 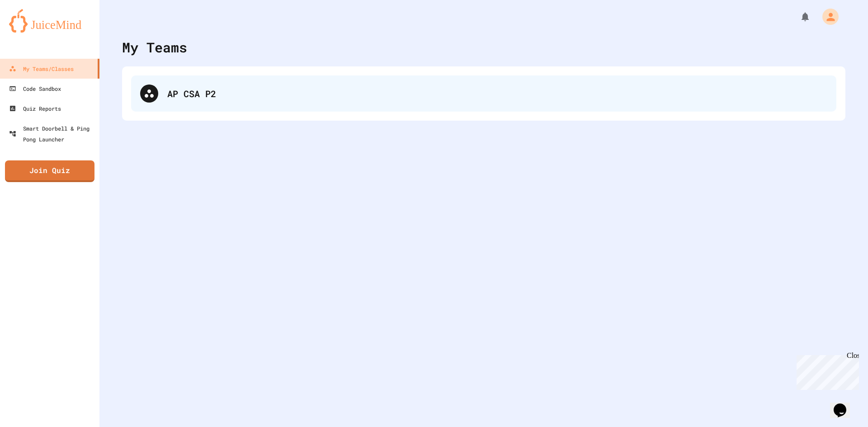 I want to click on div: My Teams/Classes, so click(x=41, y=68).